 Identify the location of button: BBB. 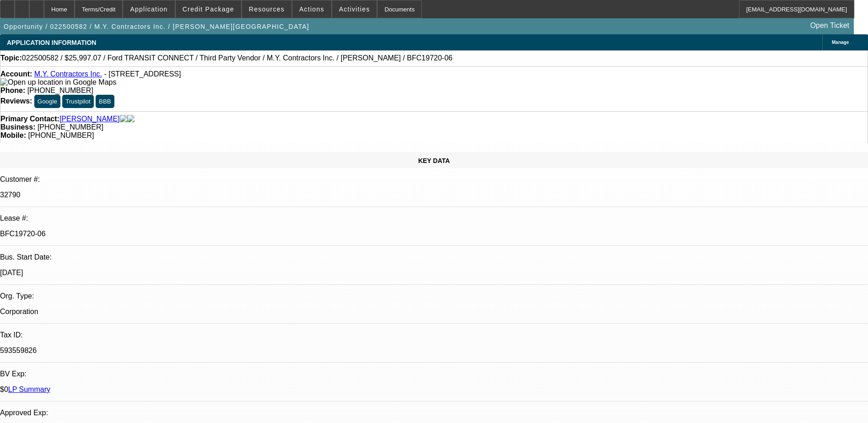
(104, 101).